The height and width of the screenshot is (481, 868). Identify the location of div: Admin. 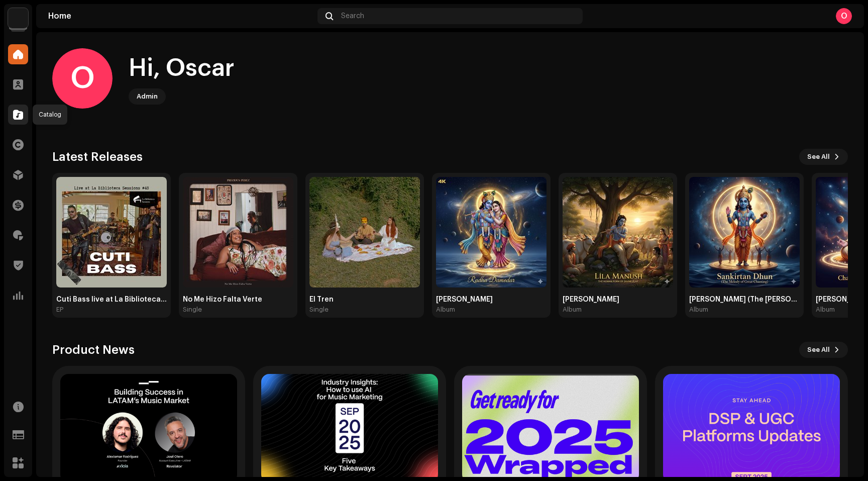
(147, 96).